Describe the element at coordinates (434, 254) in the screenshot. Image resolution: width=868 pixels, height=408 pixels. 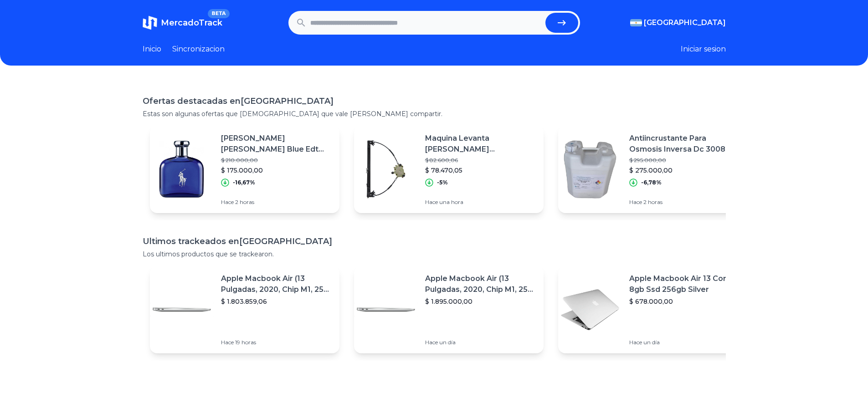
I see `p: Los ultimos productos que se trackearon.` at that location.